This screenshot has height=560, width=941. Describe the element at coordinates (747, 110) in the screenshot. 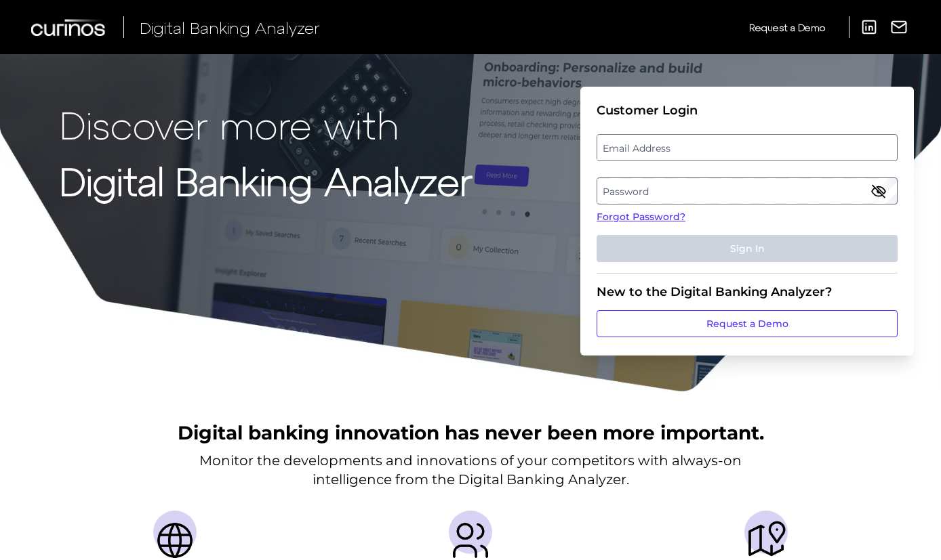

I see `div: Customer Login` at that location.